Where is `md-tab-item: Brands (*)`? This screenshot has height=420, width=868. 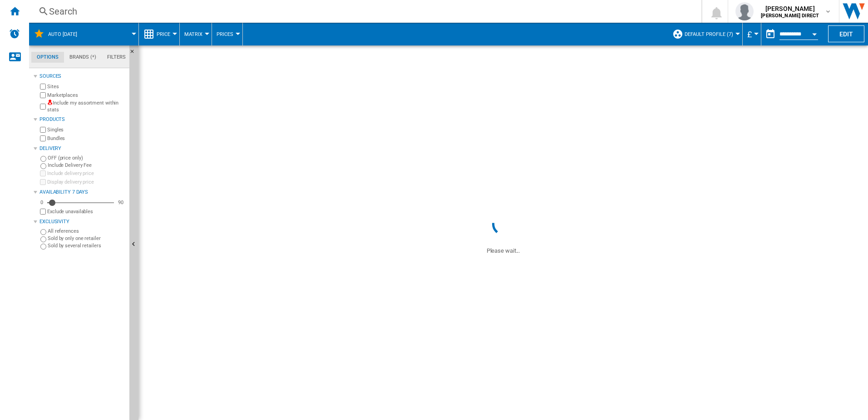
md-tab-item: Brands (*) is located at coordinates (83, 57).